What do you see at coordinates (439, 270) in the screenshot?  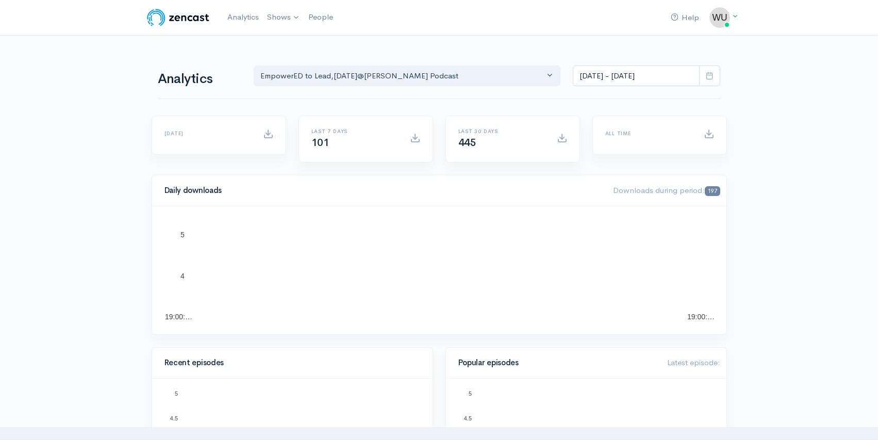 I see `div: A chart.` at bounding box center [439, 270].